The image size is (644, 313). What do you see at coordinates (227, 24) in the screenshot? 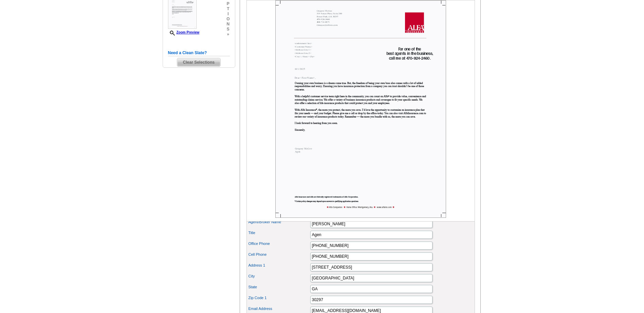
I see `span: n` at bounding box center [227, 24].